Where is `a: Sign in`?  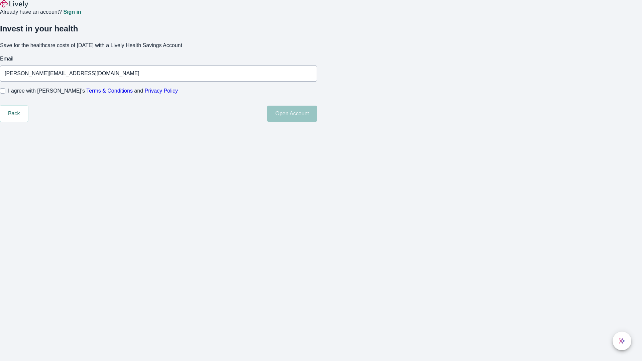
a: Sign in is located at coordinates (72, 12).